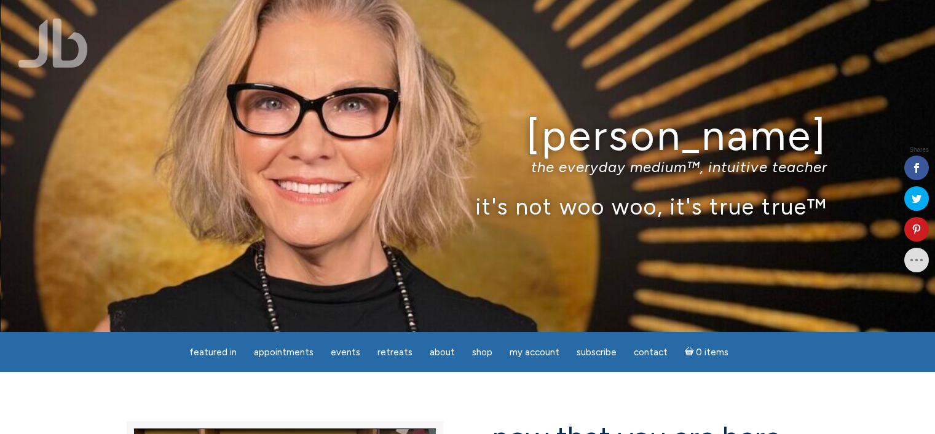 This screenshot has height=434, width=935. What do you see at coordinates (691, 352) in the screenshot?
I see `i: Cart` at bounding box center [691, 352].